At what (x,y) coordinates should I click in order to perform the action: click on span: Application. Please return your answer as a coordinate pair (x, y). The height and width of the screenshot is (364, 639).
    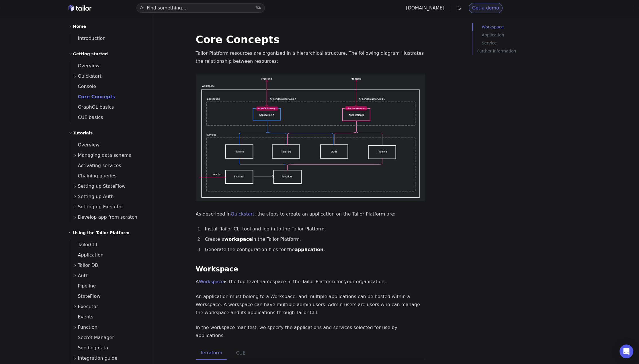
    Looking at the image, I should click on (87, 255).